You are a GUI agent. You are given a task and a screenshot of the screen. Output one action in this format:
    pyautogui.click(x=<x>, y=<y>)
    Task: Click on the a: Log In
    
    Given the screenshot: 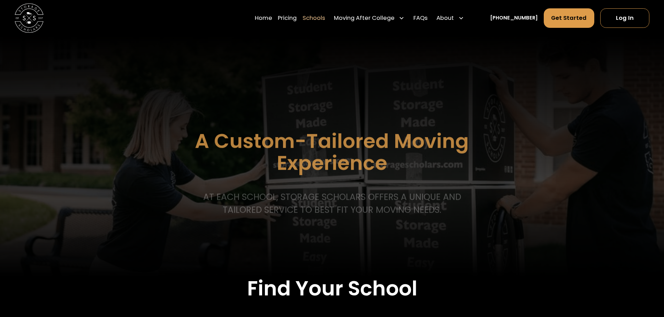 What is the action you would take?
    pyautogui.click(x=625, y=18)
    